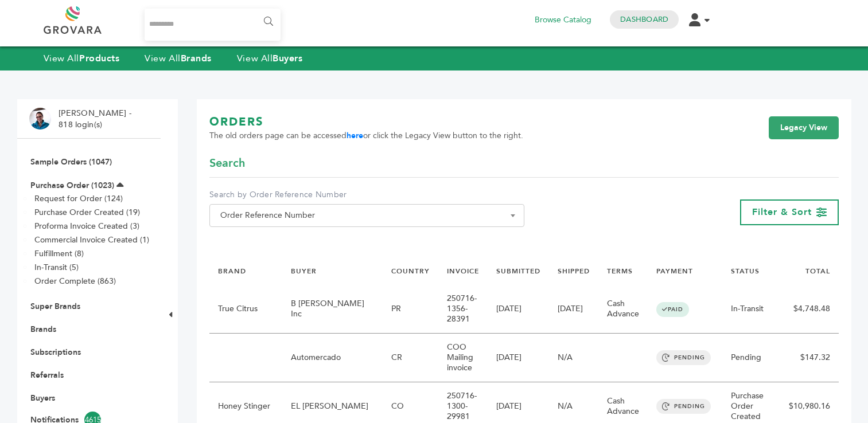 This screenshot has height=423, width=868. What do you see at coordinates (623, 309) in the screenshot?
I see `td: Cash Advance` at bounding box center [623, 309].